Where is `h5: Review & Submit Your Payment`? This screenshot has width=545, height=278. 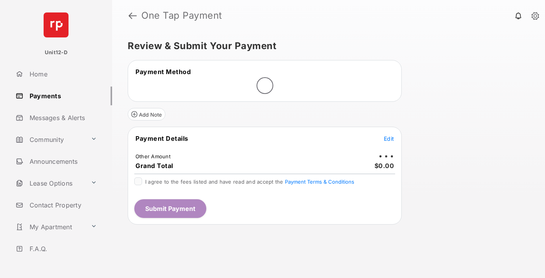 h5: Review & Submit Your Payment is located at coordinates (326, 46).